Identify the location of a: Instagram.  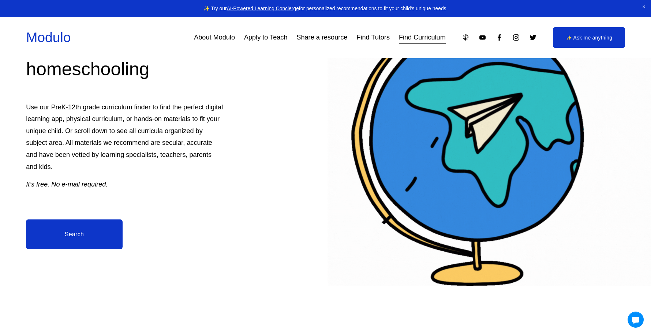
(516, 37).